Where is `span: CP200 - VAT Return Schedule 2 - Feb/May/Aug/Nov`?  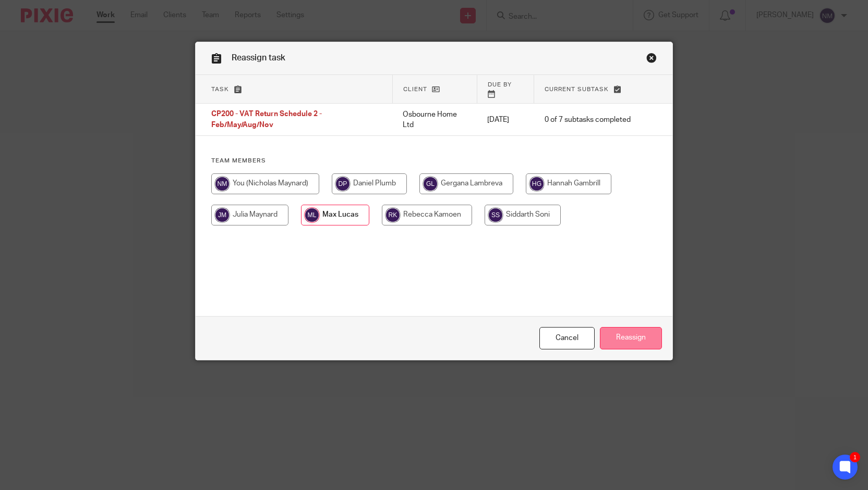
span: CP200 - VAT Return Schedule 2 - Feb/May/Aug/Nov is located at coordinates (266, 120).